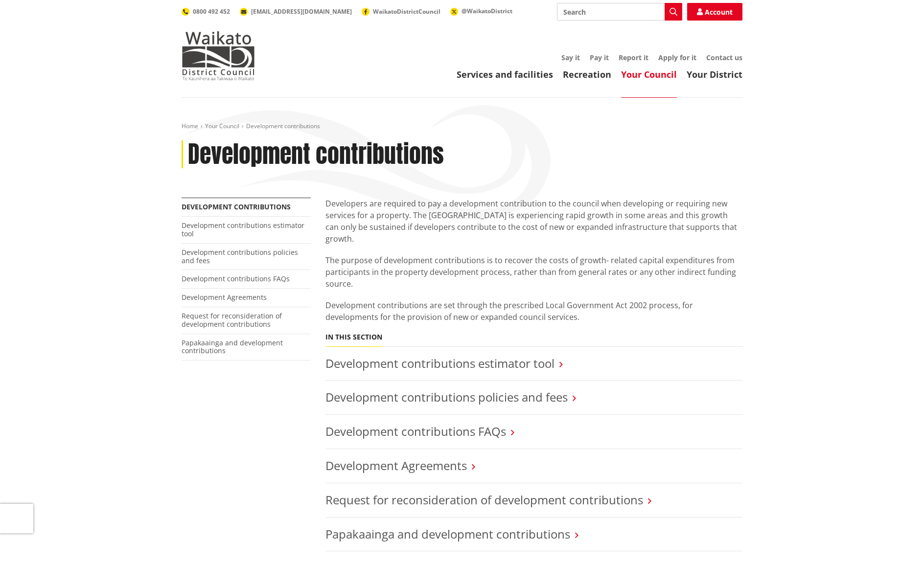  I want to click on a: Say it, so click(570, 57).